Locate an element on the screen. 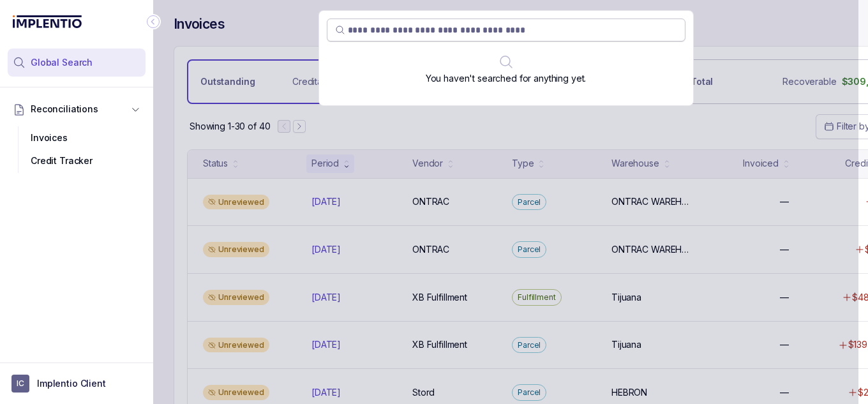 This screenshot has width=868, height=404. p: You haven't searched for anything yet. is located at coordinates (506, 78).